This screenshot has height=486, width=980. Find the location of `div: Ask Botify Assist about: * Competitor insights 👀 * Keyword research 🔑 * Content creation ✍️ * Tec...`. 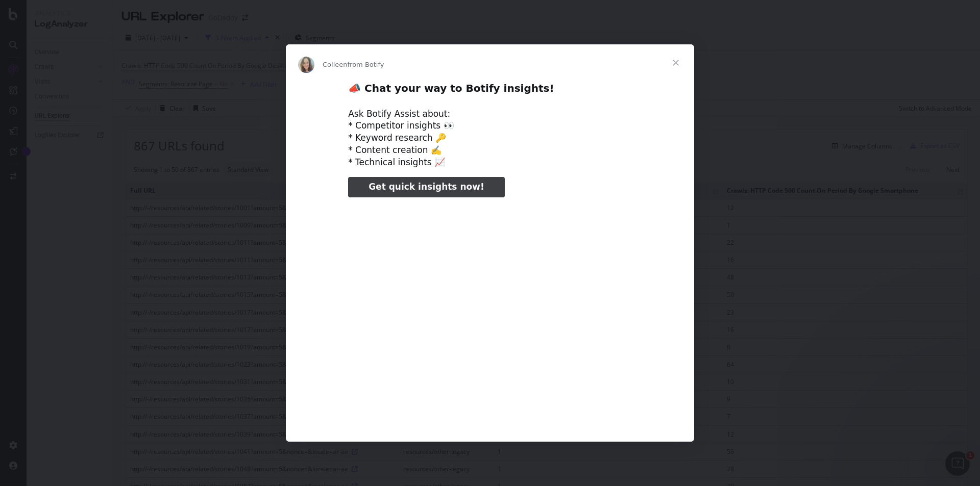

div: Ask Botify Assist about: * Competitor insights 👀 * Keyword research 🔑 * Content creation ✍️ * Tec... is located at coordinates (490, 138).